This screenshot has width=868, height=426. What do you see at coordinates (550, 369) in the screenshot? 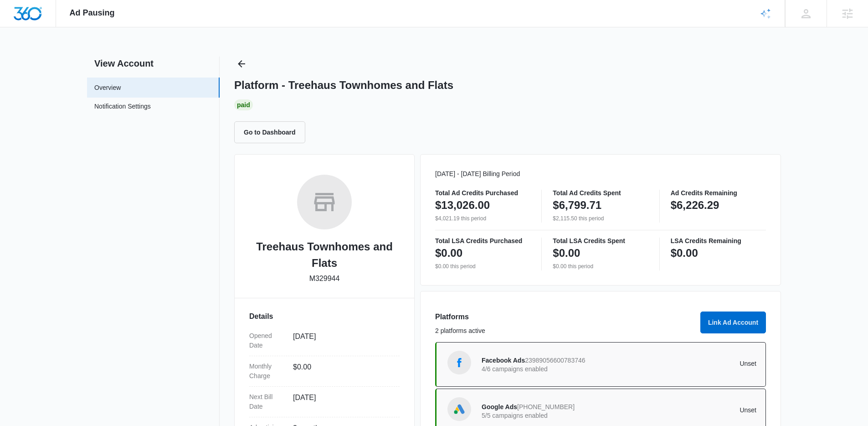
I see `p: 4/6 campaigns enabled` at bounding box center [550, 369].